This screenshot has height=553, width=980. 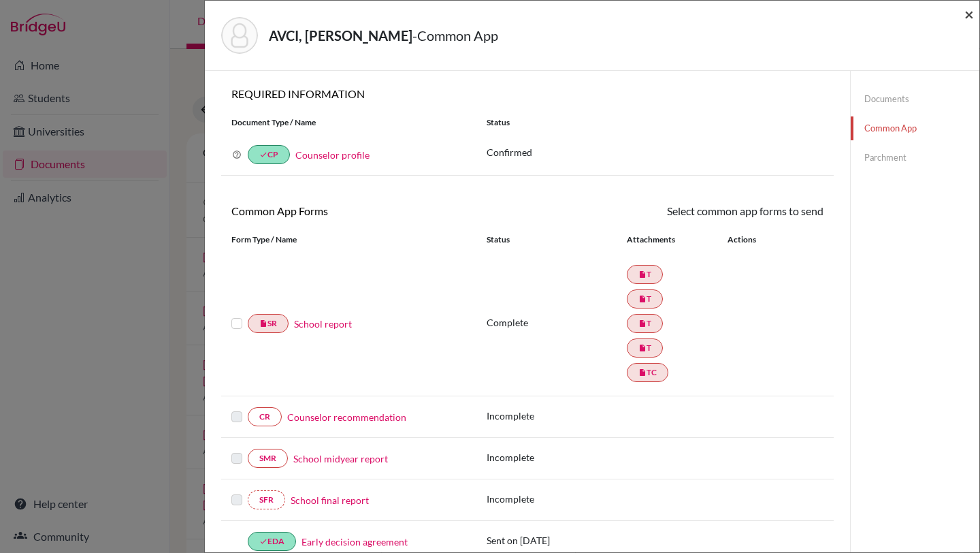 What do you see at coordinates (265, 416) in the screenshot?
I see `a: CR` at bounding box center [265, 416].